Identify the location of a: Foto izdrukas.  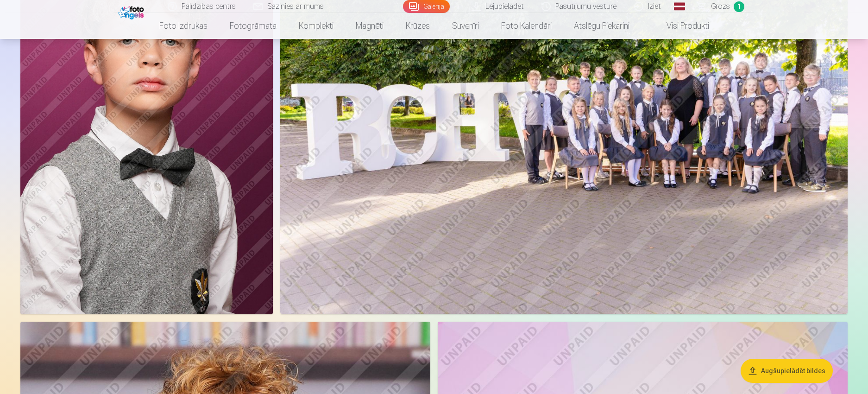
(183, 26).